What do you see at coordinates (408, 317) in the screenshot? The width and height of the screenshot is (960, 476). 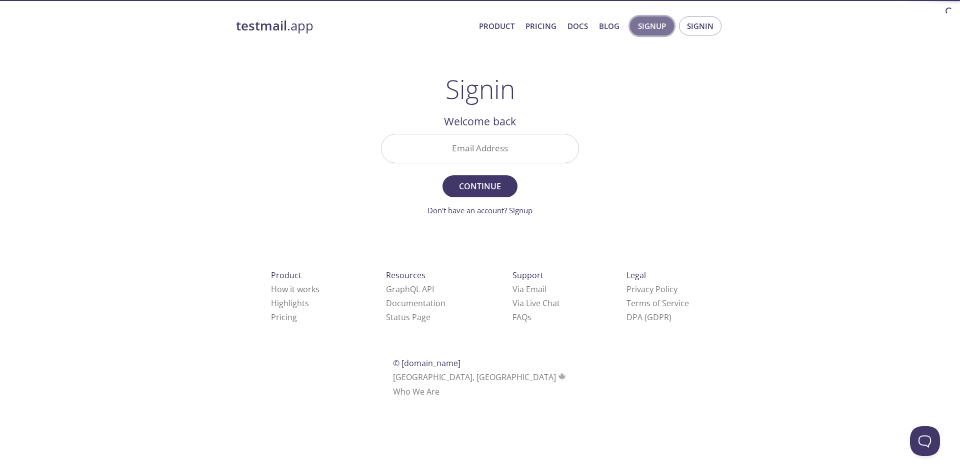 I see `a: Status Page` at bounding box center [408, 317].